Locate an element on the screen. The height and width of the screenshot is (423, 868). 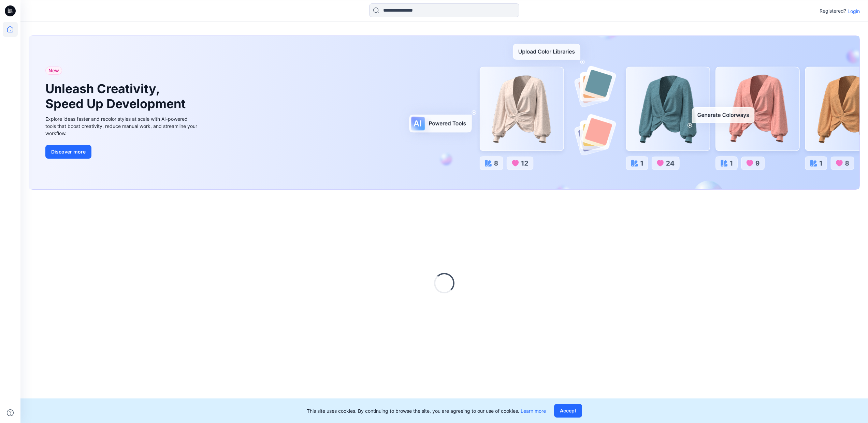
button: Accept is located at coordinates (568, 411).